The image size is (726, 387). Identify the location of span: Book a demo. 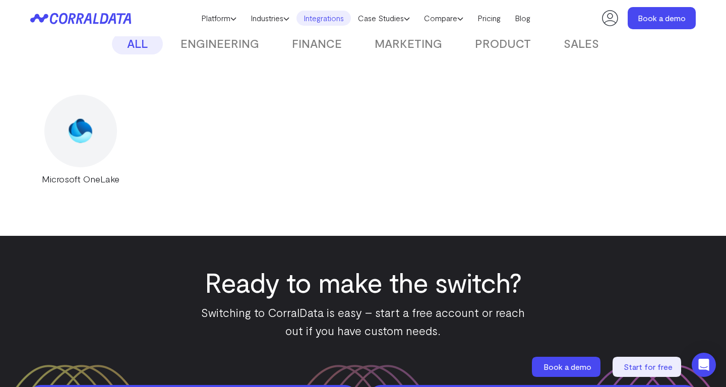
(567, 366).